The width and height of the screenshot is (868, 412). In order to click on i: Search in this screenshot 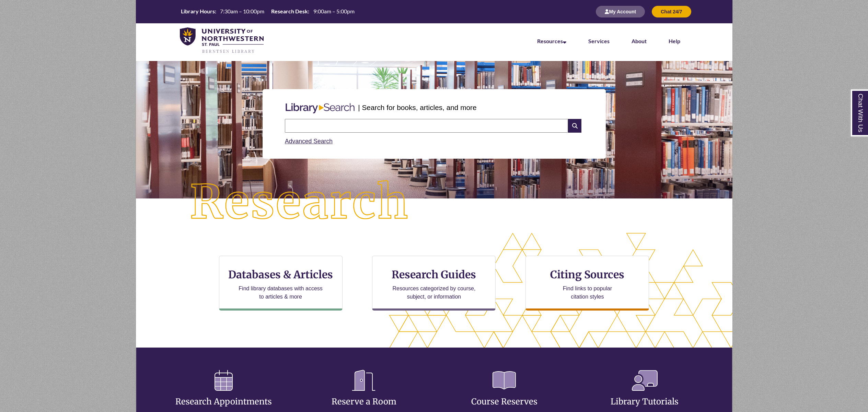, I will do `click(574, 126)`.